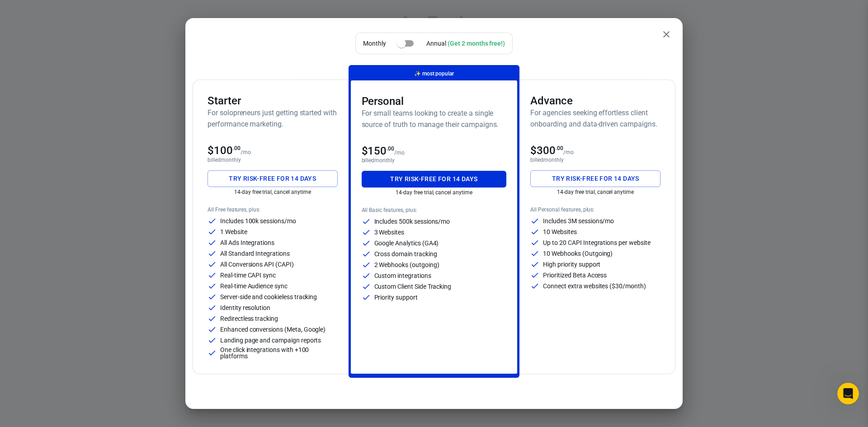 Image resolution: width=868 pixels, height=427 pixels. I want to click on p: Real-time Audience sync, so click(254, 286).